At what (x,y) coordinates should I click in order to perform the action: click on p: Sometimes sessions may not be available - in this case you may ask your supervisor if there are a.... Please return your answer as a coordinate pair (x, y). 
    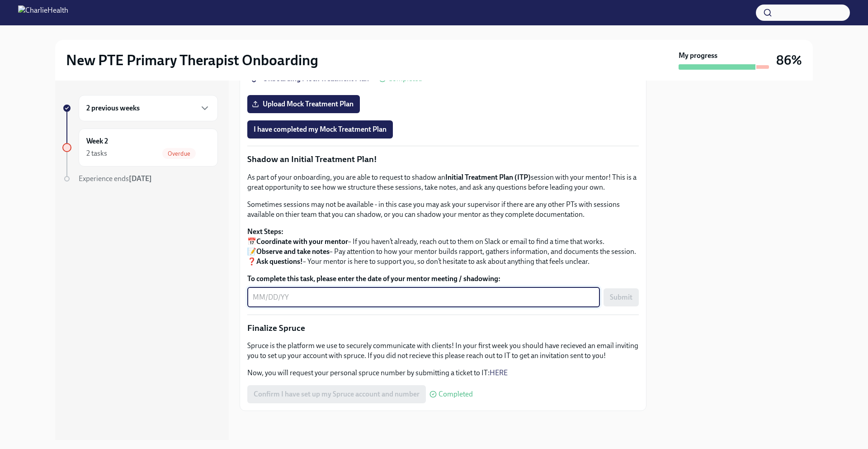
    Looking at the image, I should click on (443, 209).